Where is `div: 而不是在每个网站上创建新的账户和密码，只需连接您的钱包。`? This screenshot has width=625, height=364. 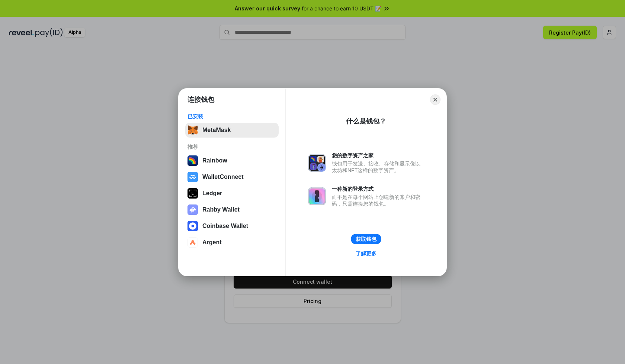 div: 而不是在每个网站上创建新的账户和密码，只需连接您的钱包。 is located at coordinates (378, 200).